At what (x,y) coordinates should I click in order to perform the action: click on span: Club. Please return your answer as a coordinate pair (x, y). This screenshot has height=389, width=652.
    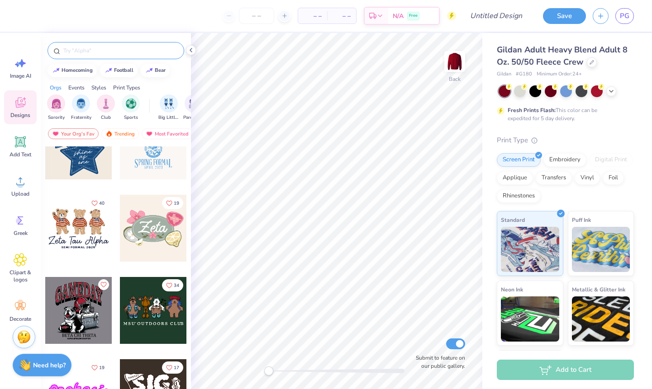
    Looking at the image, I should click on (106, 118).